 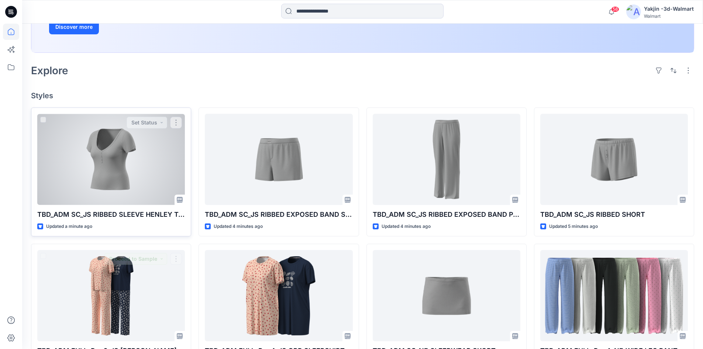 What do you see at coordinates (447, 295) in the screenshot?
I see `a: TBD_ADM SC_NB SLEEPWEAR SKORT` at bounding box center [447, 295].